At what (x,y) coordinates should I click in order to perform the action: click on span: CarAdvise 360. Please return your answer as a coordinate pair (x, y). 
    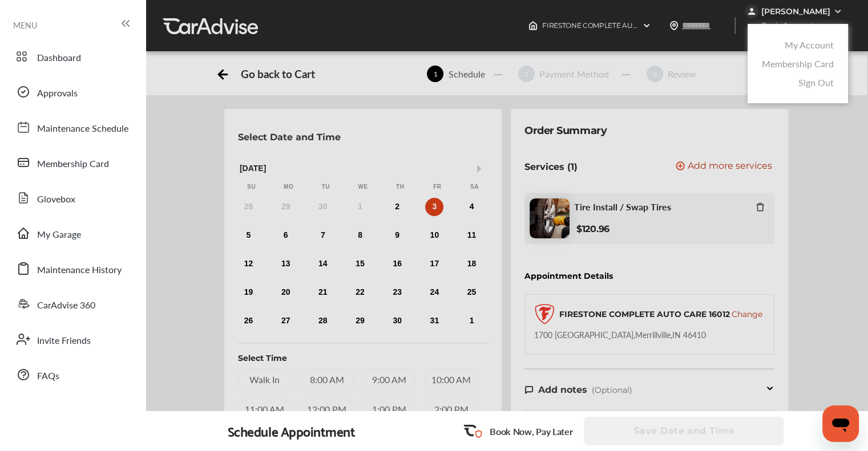
    Looking at the image, I should click on (66, 305).